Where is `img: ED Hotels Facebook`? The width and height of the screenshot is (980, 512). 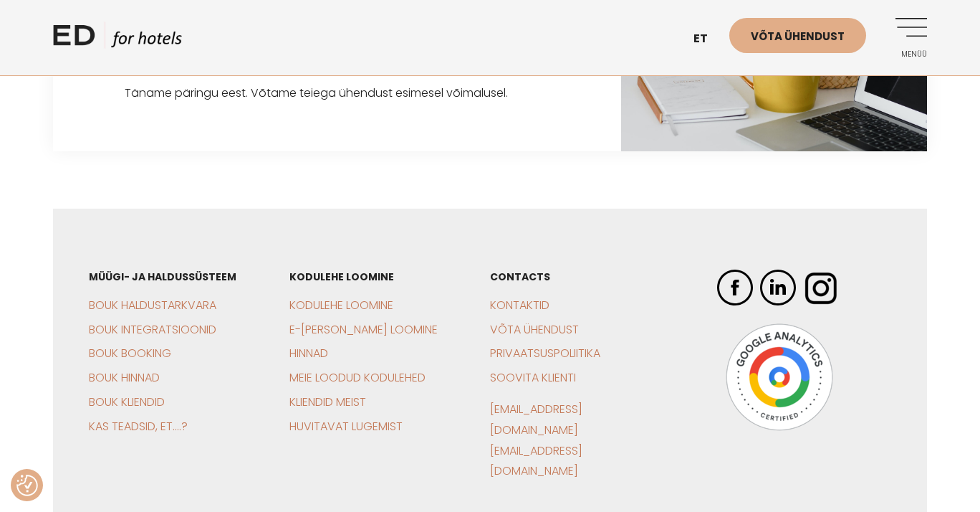 img: ED Hotels Facebook is located at coordinates (735, 288).